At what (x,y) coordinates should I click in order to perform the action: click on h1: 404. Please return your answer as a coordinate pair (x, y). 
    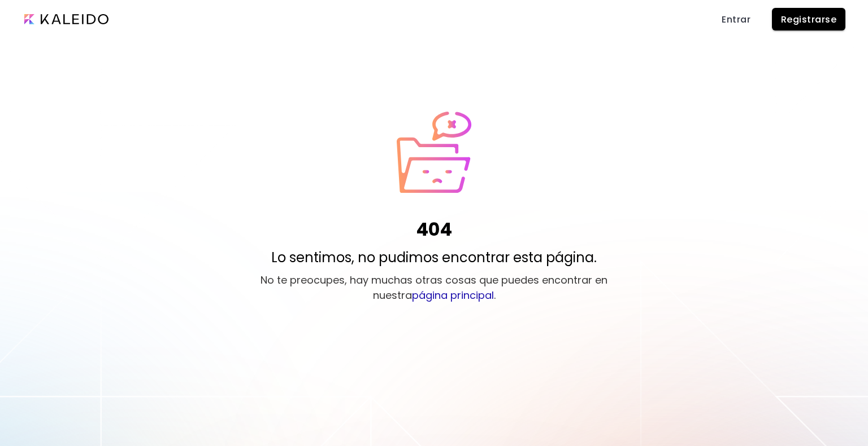
    Looking at the image, I should click on (434, 230).